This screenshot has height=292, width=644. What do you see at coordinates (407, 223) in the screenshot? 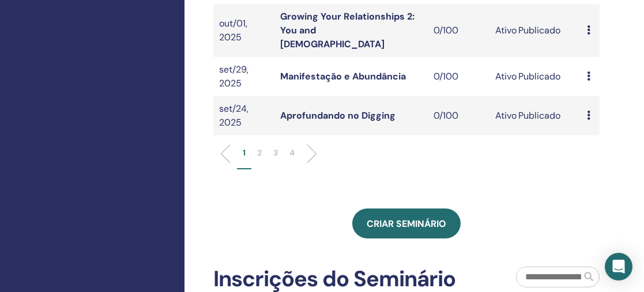
I see `span: Criar seminário` at bounding box center [407, 223].